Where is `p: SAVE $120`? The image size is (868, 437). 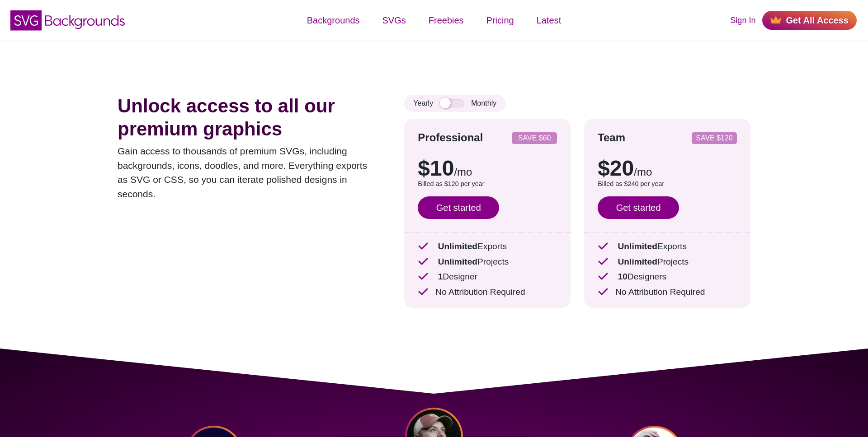 p: SAVE $120 is located at coordinates (714, 138).